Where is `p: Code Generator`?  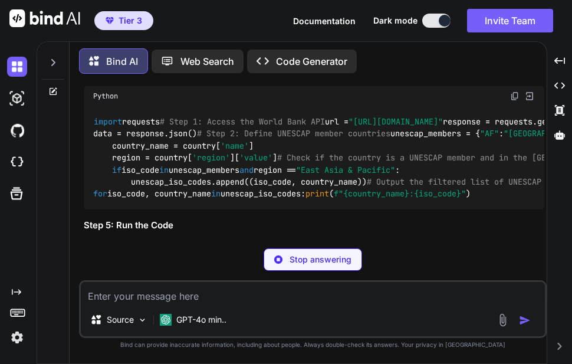 p: Code Generator is located at coordinates (311, 61).